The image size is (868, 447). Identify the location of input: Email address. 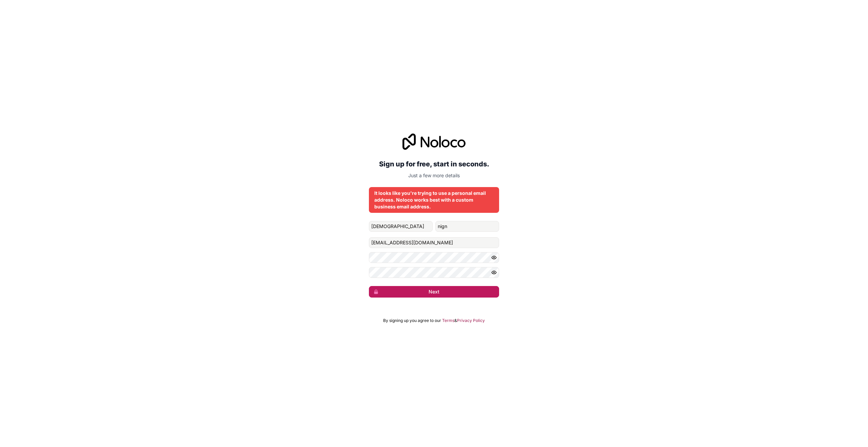
(434, 243).